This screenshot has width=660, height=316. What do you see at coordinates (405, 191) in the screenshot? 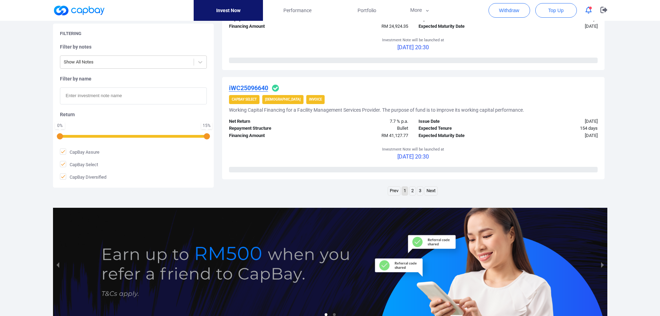
I see `a: Page 1 is your current page` at bounding box center [405, 191].